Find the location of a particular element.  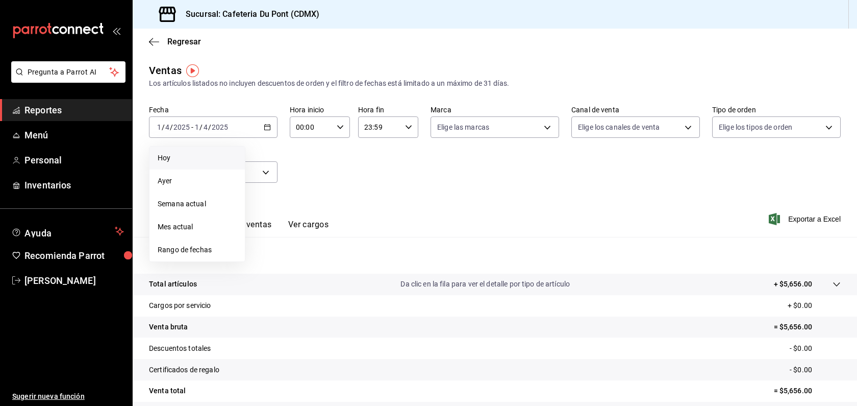

span: Elige las marcas is located at coordinates (463, 127).